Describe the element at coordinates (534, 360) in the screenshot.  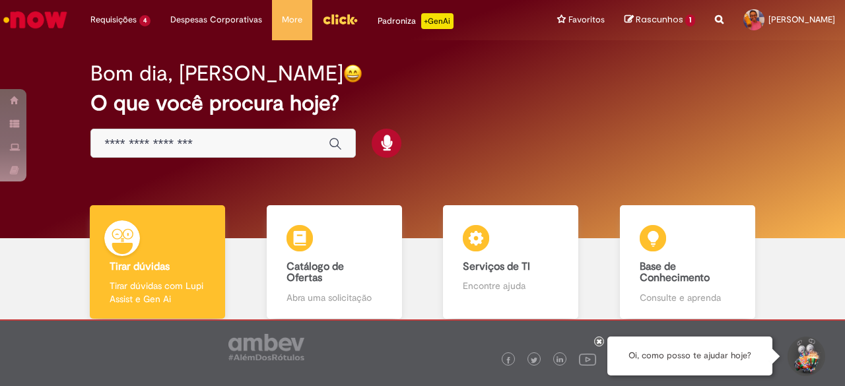
I see `img: logo_footer_twitter.png` at that location.